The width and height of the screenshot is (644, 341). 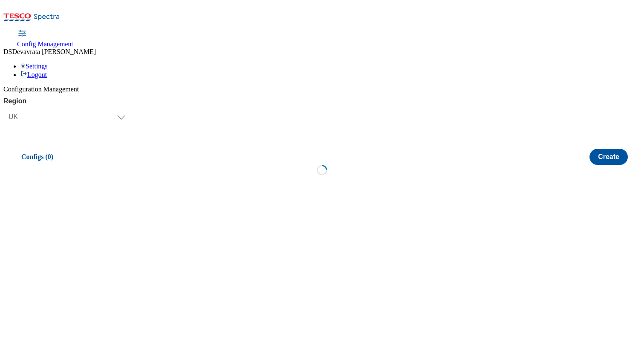 What do you see at coordinates (45, 39) in the screenshot?
I see `a: Config Management` at bounding box center [45, 39].